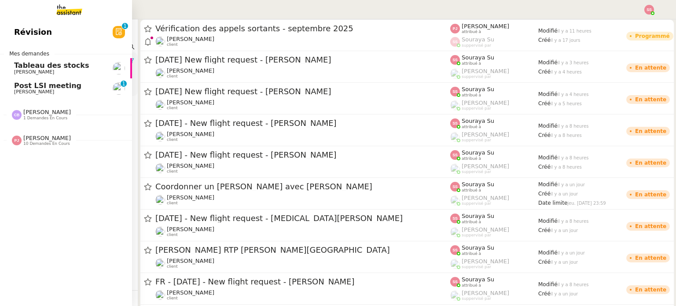 This screenshot has width=676, height=306. Describe the element at coordinates (565, 40) in the screenshot. I see `span: il y a 17 jours` at that location.